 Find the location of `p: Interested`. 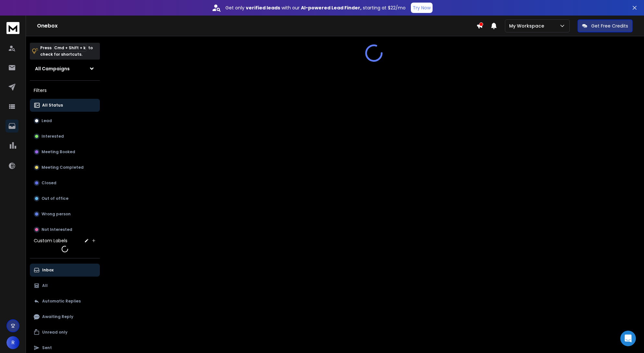

p: Interested is located at coordinates (53, 137).